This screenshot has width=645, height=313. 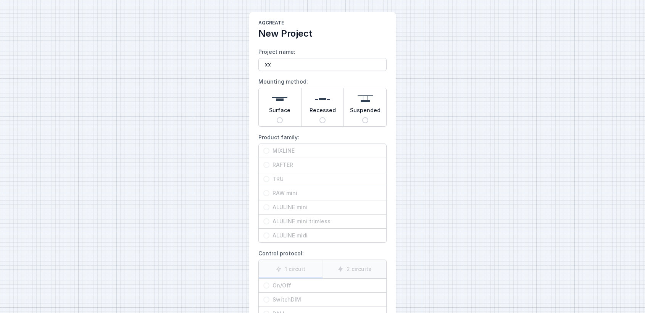 What do you see at coordinates (322, 64) in the screenshot?
I see `input: Project name:` at bounding box center [322, 64].